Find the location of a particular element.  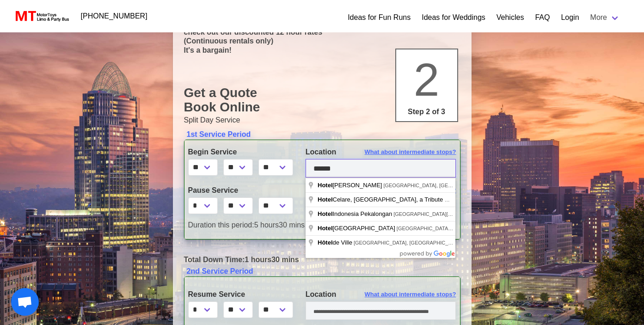

label: Resume Service is located at coordinates (240, 294).